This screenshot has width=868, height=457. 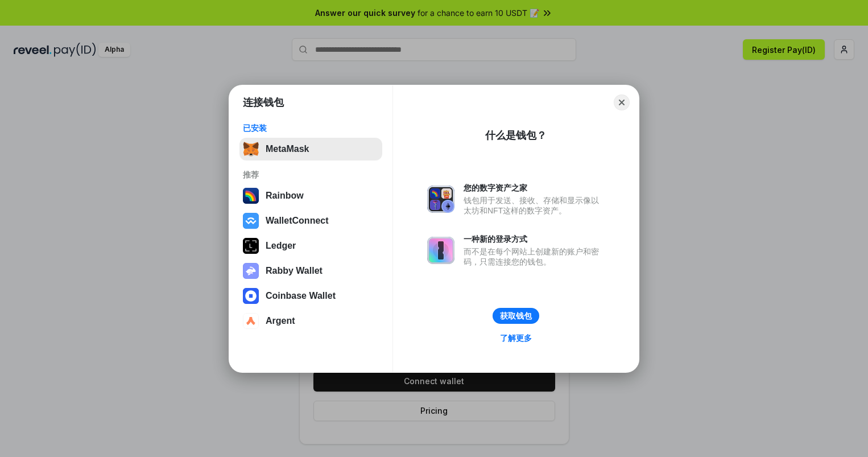 I want to click on button: Rainbow, so click(x=311, y=196).